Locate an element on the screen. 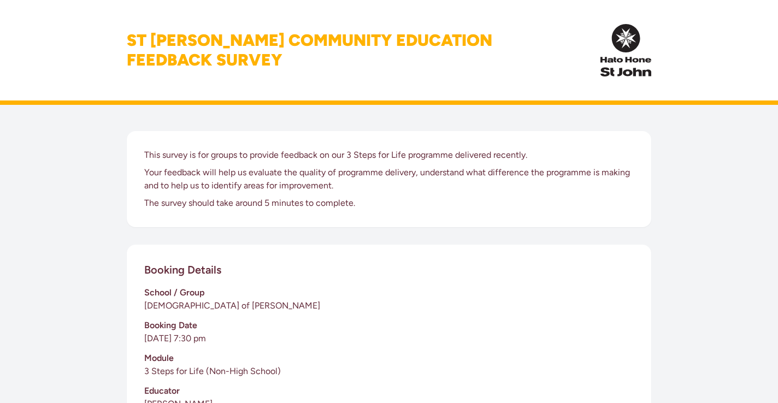  p: This survey is for groups to provide feedback on our 3 Steps for Life programme delivered recently. is located at coordinates (389, 155).